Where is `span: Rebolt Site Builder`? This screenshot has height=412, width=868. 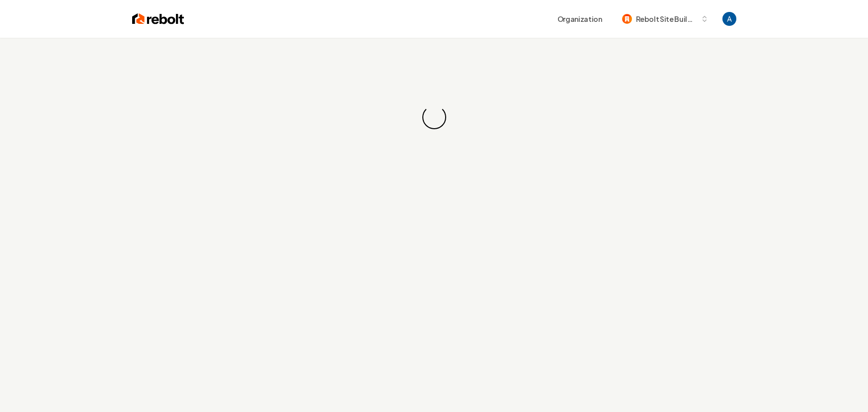
span: Rebolt Site Builder is located at coordinates (667, 19).